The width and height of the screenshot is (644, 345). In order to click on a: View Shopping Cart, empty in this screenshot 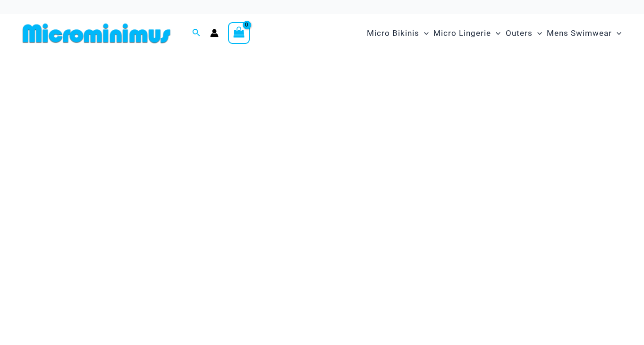, I will do `click(239, 33)`.